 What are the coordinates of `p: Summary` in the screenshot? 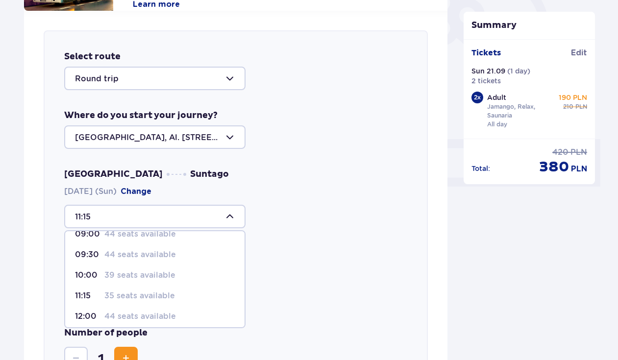 It's located at (529, 25).